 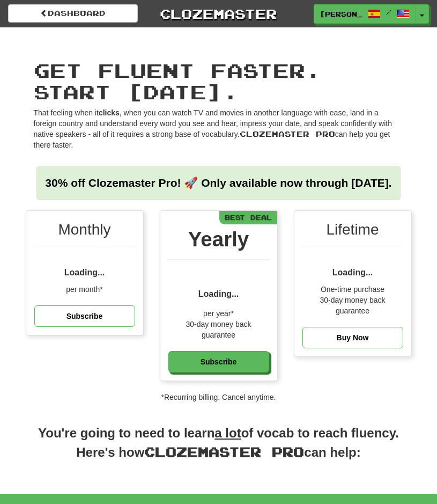 What do you see at coordinates (219, 313) in the screenshot?
I see `div: per year*` at bounding box center [219, 313].